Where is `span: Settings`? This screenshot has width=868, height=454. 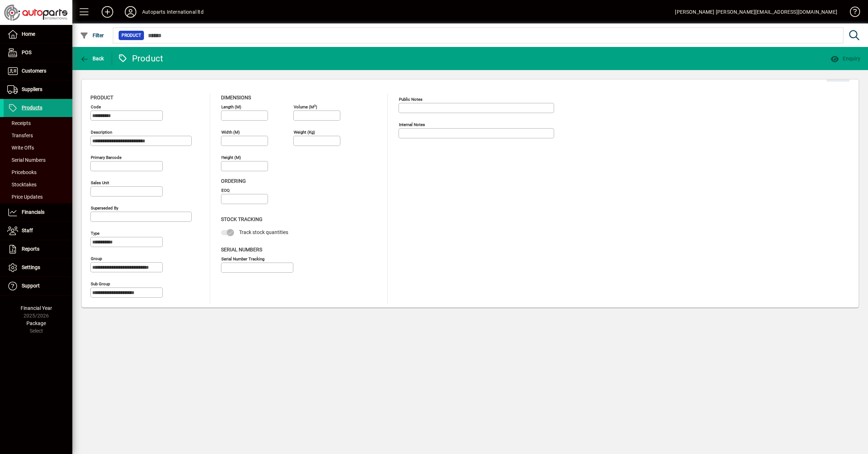 span: Settings is located at coordinates (30, 267).